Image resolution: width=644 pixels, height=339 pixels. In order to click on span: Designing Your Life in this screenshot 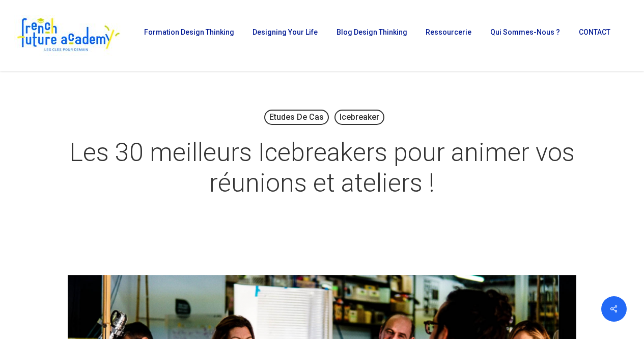, I will do `click(285, 32)`.